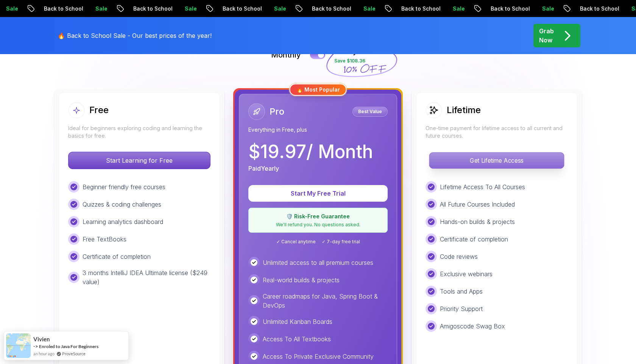 The image size is (636, 364). I want to click on span: ✓ Cancel anytime, so click(296, 242).